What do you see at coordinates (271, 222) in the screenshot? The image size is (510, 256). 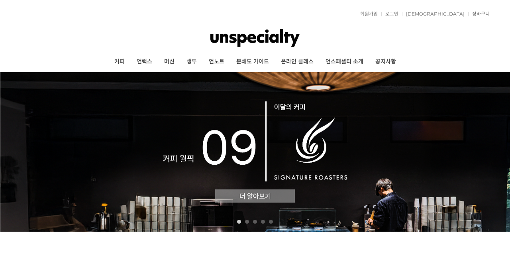 I see `a: 5` at bounding box center [271, 222].